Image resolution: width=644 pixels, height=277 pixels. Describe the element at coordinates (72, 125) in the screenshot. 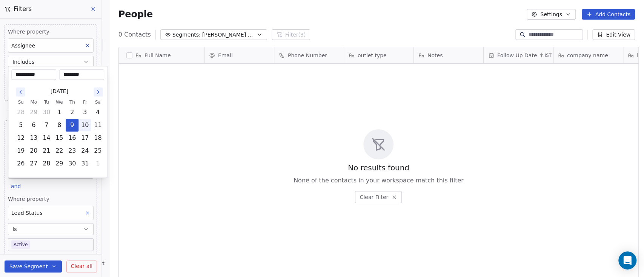

I see `button: Today, Thursday, October 9th, 2025, selected` at that location.